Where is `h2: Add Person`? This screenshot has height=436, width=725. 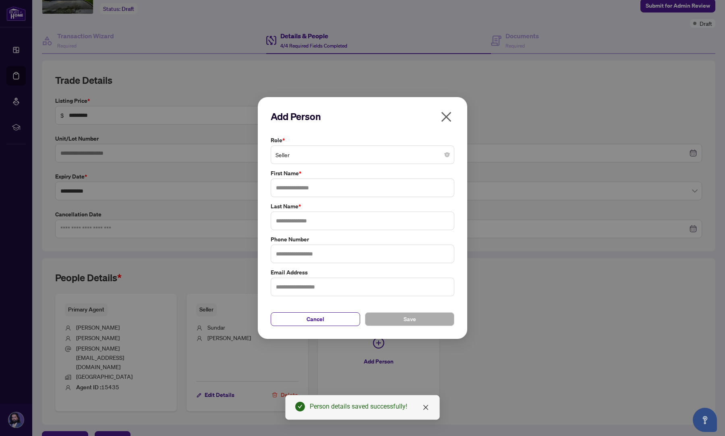
h2: Add Person is located at coordinates (363, 116).